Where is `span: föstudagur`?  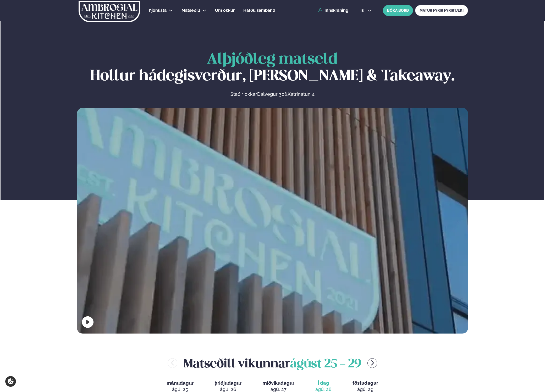
span: föstudagur is located at coordinates (365, 383).